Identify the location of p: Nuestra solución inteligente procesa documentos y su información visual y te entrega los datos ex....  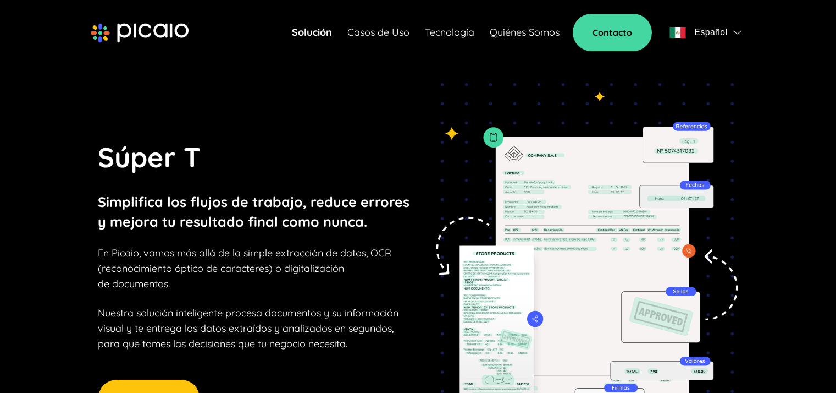
(248, 328).